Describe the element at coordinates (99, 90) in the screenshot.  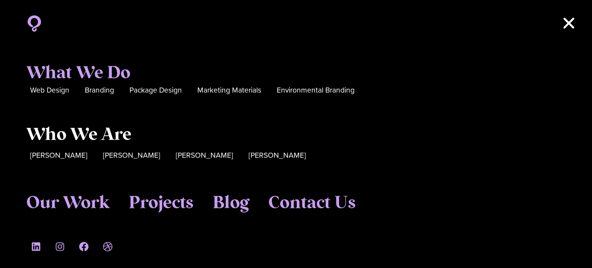
I see `span: Branding` at that location.